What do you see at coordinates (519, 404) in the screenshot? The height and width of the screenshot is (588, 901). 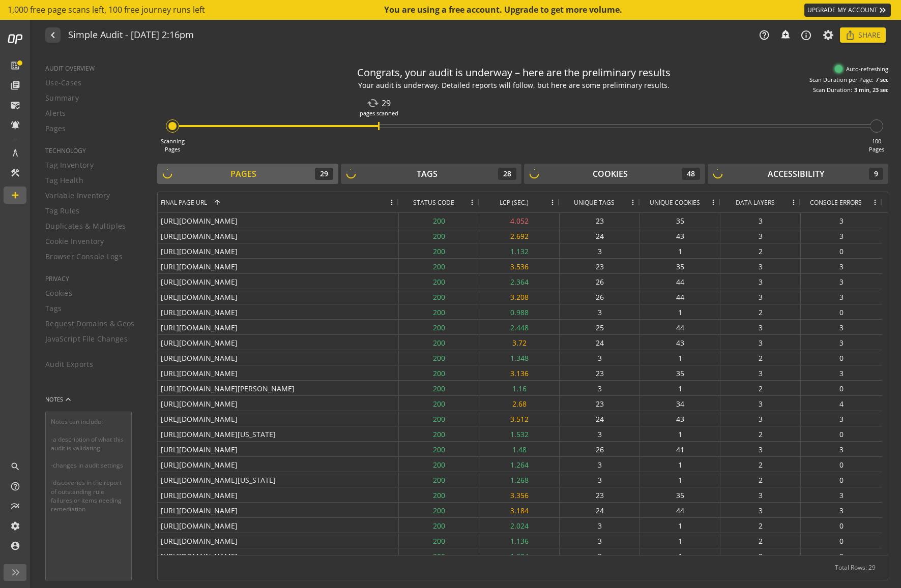 I see `div: 2.68` at bounding box center [519, 404].